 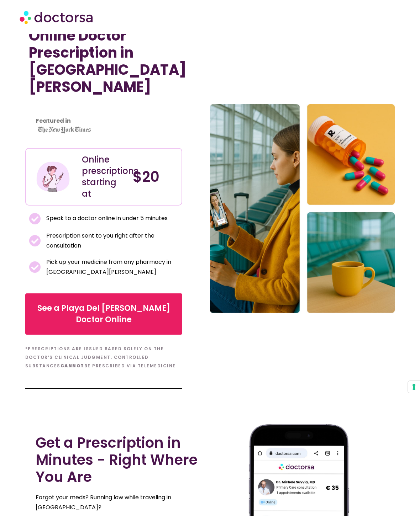 What do you see at coordinates (104, 177) in the screenshot?
I see `div: Online prescriptions starting at` at bounding box center [104, 177].